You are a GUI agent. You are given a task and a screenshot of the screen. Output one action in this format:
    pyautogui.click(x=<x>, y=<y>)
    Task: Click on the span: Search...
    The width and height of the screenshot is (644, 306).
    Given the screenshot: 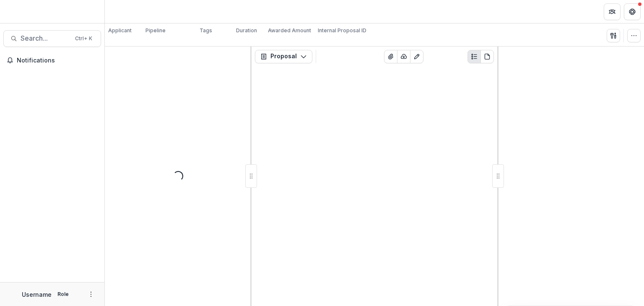 What is the action you would take?
    pyautogui.click(x=46, y=38)
    